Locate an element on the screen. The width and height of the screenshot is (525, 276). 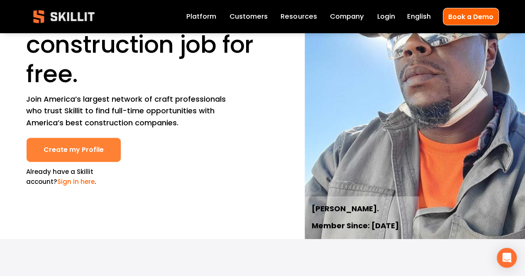
a: Customers is located at coordinates (249, 17).